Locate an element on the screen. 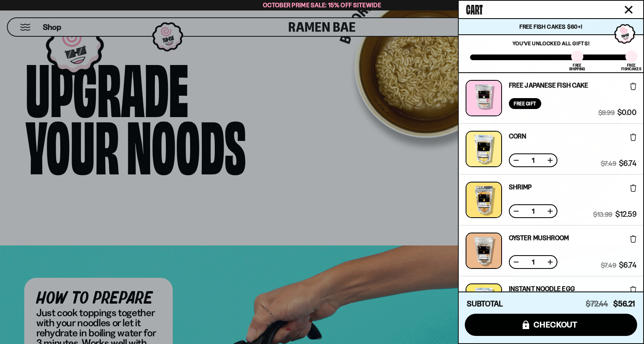 The height and width of the screenshot is (344, 644). span: Cart is located at coordinates (474, 9).